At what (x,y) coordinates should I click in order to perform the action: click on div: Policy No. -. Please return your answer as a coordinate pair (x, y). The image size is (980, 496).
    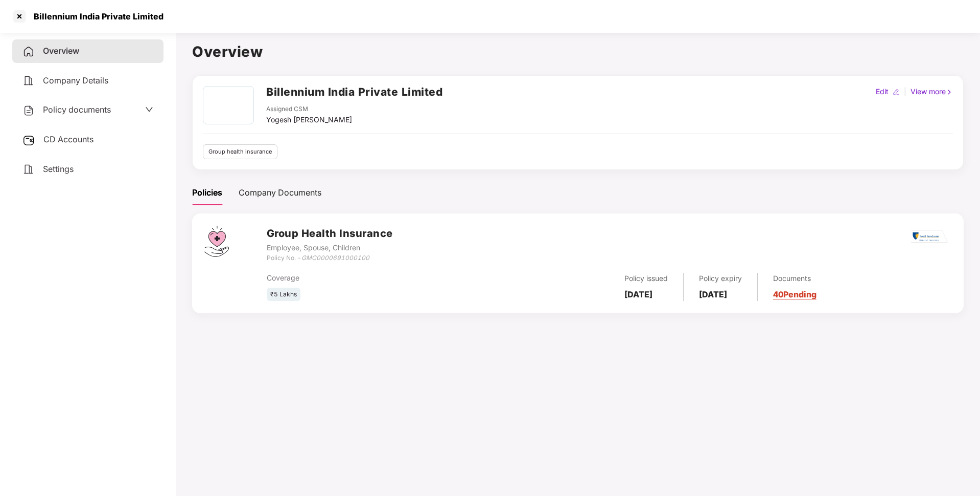
    Looking at the image, I should click on (329, 258).